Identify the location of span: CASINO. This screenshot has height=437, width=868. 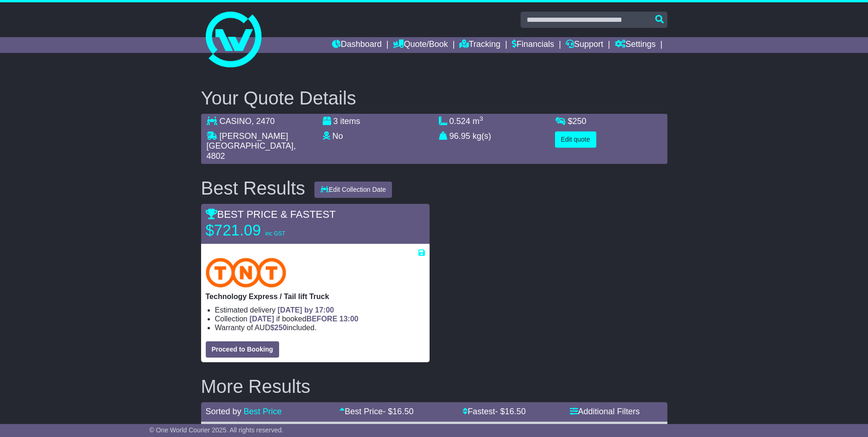
(236, 121).